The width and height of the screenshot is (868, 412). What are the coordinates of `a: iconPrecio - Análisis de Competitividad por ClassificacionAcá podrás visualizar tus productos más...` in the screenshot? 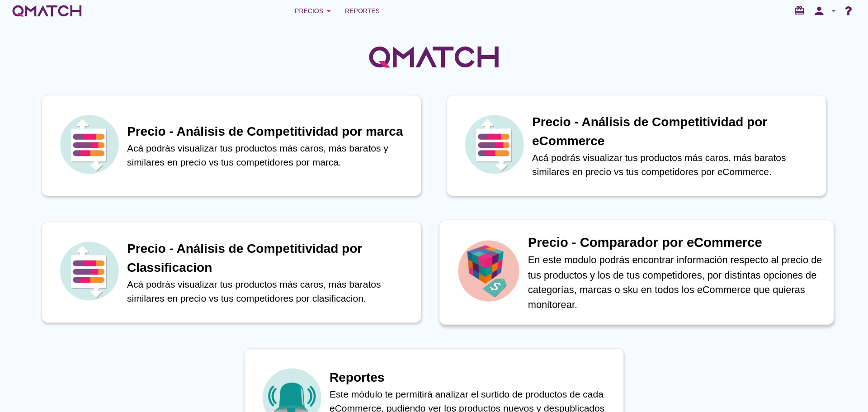 It's located at (232, 272).